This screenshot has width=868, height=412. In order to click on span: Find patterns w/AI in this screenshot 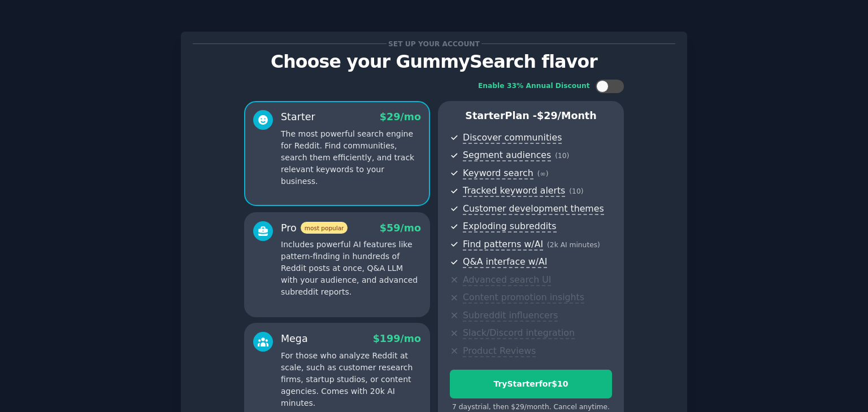, I will do `click(502, 245)`.